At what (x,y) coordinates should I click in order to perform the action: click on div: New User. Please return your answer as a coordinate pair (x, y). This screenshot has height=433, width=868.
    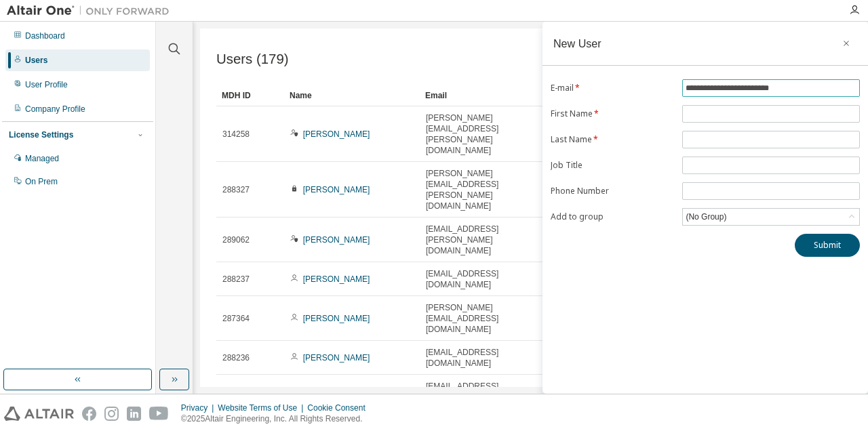
    Looking at the image, I should click on (577, 44).